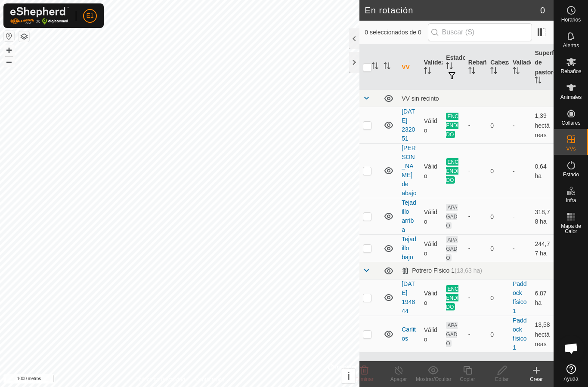 The height and width of the screenshot is (387, 588). I want to click on font: Cabezas, so click(502, 62).